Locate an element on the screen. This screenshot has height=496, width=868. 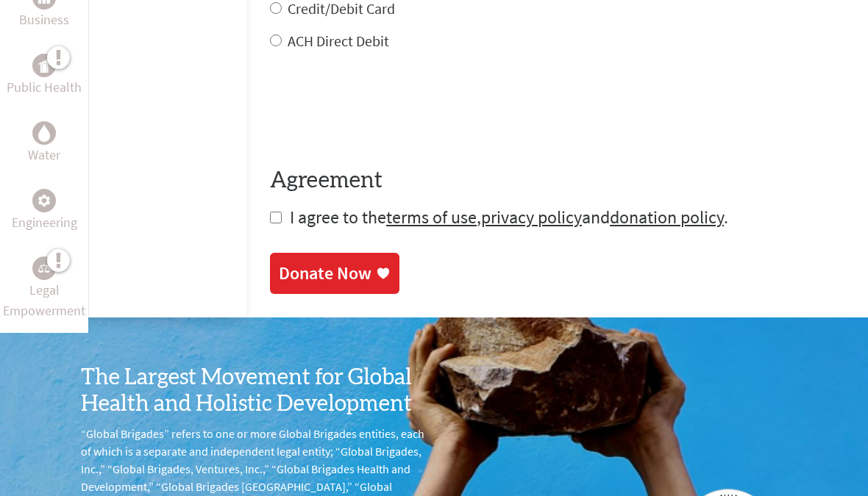
a: EngineeringEngineering is located at coordinates (44, 212).